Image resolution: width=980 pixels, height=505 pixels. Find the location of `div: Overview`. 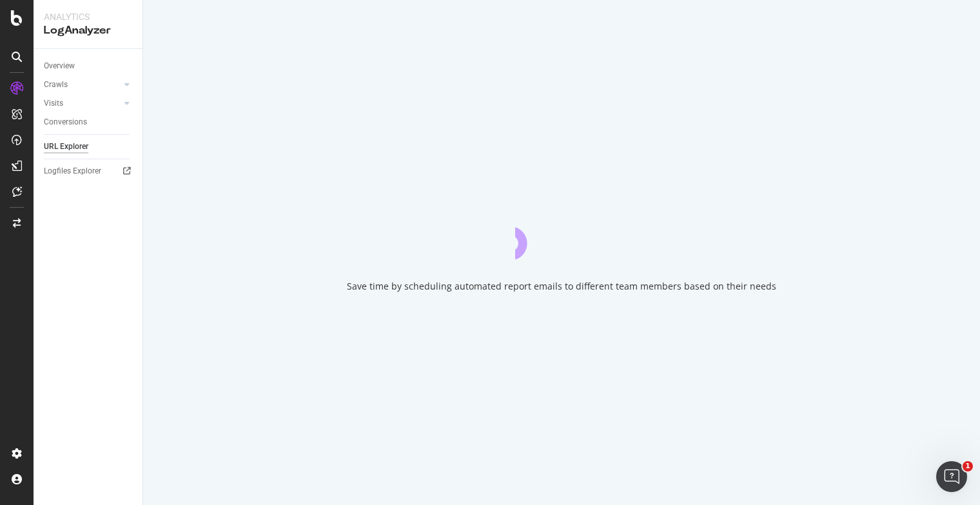

div: Overview is located at coordinates (59, 65).